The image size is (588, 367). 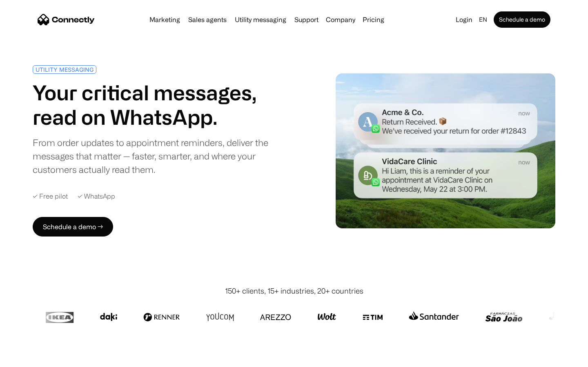 What do you see at coordinates (73, 227) in the screenshot?
I see `a: Schedule a demo →` at bounding box center [73, 227].